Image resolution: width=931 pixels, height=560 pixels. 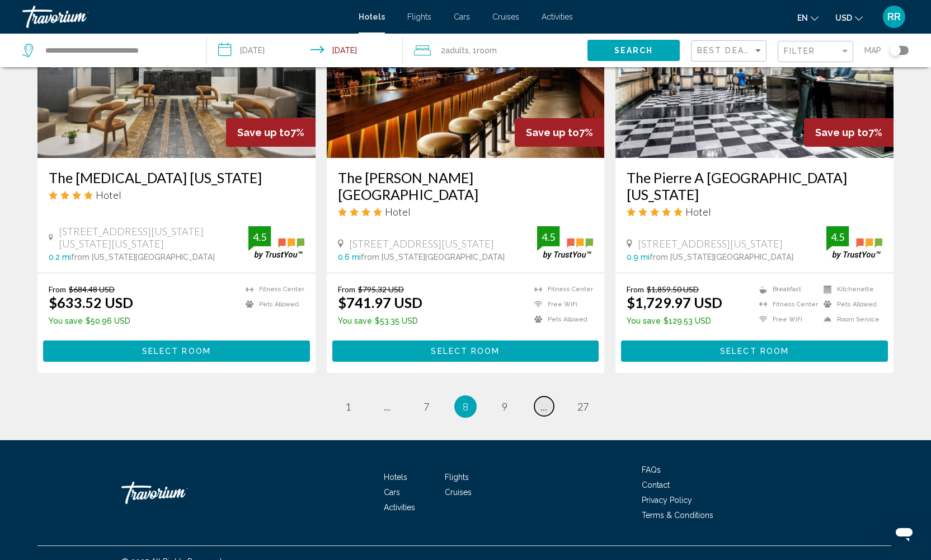 I want to click on span: 1, so click(x=348, y=407).